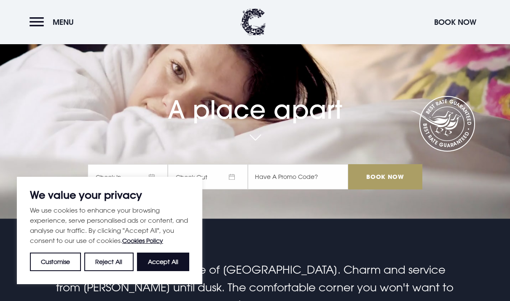 This screenshot has width=510, height=301. I want to click on img: Clandeboye Lodge, so click(253, 22).